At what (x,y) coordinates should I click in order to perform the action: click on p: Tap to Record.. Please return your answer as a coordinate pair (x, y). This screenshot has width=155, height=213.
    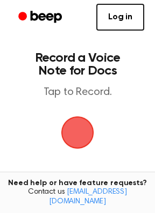
    Looking at the image, I should click on (77, 92).